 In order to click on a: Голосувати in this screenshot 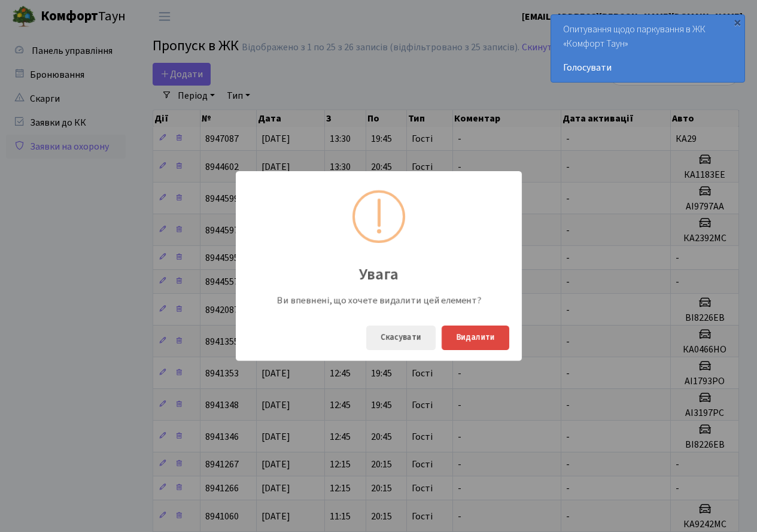, I will do `click(647, 68)`.